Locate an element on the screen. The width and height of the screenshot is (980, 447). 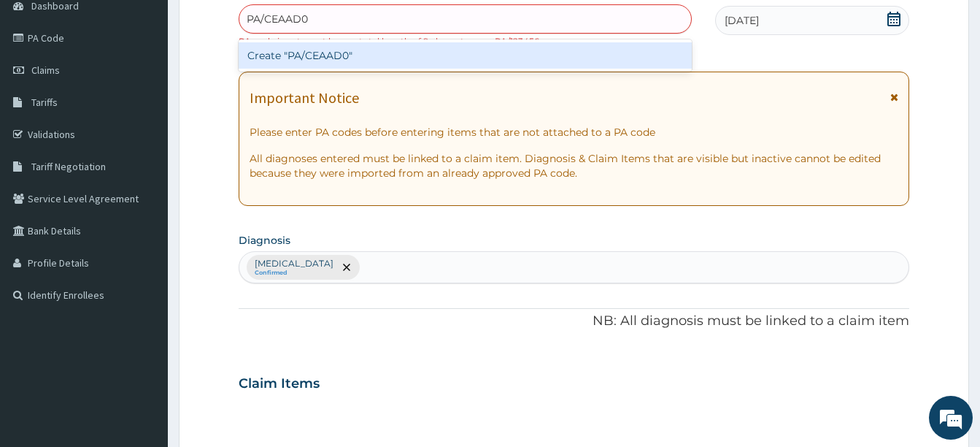
span: Tariffs is located at coordinates (44, 103).